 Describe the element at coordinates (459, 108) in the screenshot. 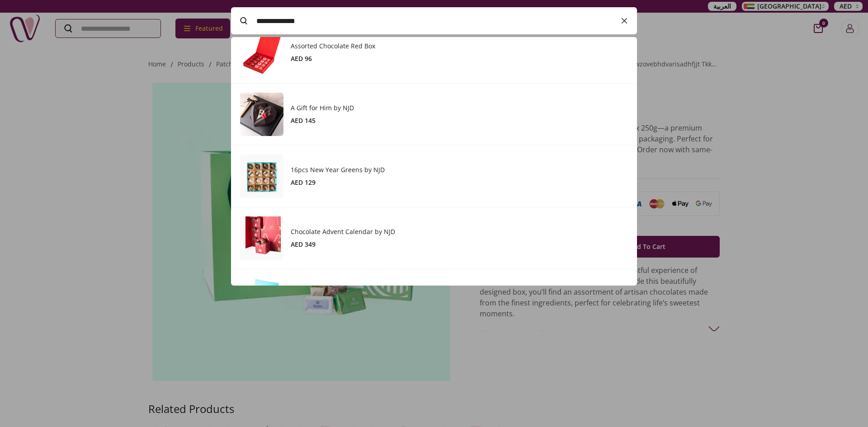

I see `h3: A Gift for Him by NJD` at that location.